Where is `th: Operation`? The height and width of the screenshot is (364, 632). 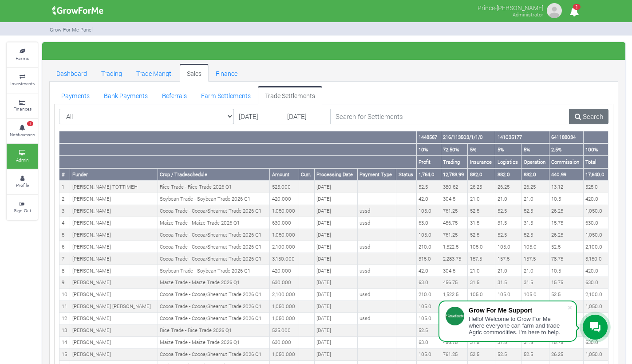 th: Operation is located at coordinates (535, 162).